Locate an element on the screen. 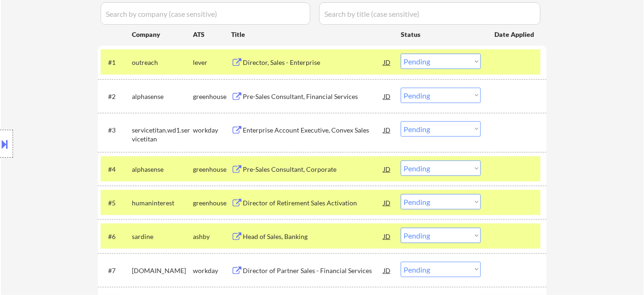  div: Director of Retirement Sales Activation is located at coordinates (314, 203).